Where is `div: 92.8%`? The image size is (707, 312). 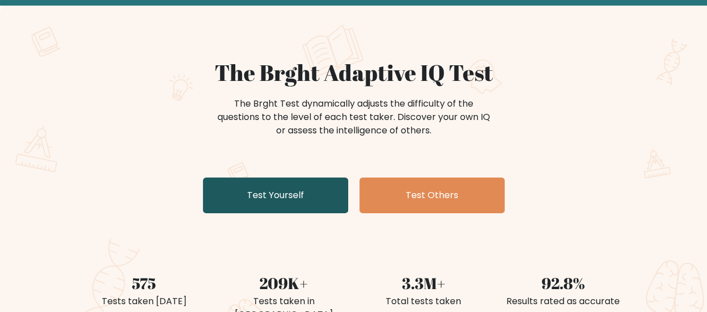
div: 92.8% is located at coordinates (563, 283).